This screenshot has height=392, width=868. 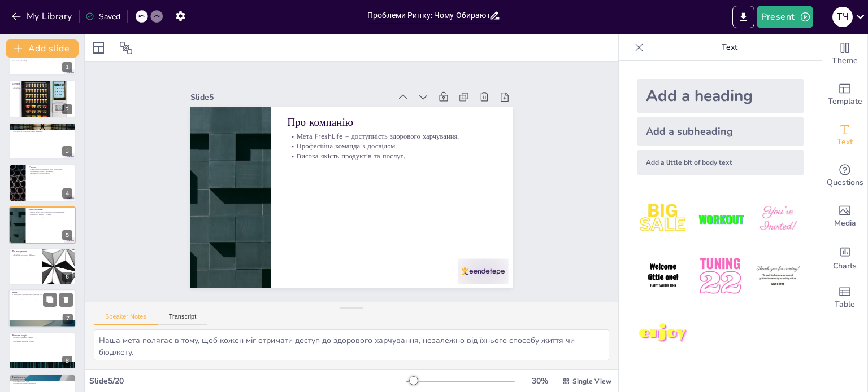 What do you see at coordinates (720, 163) in the screenshot?
I see `div: Add a little bit of body text` at bounding box center [720, 163].